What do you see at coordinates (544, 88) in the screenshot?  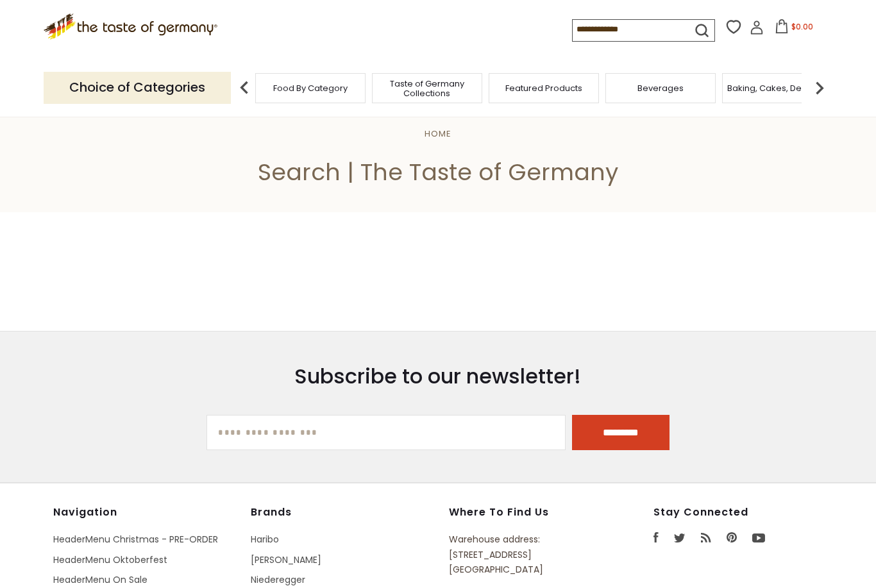 I see `span: Featured Products` at bounding box center [544, 88].